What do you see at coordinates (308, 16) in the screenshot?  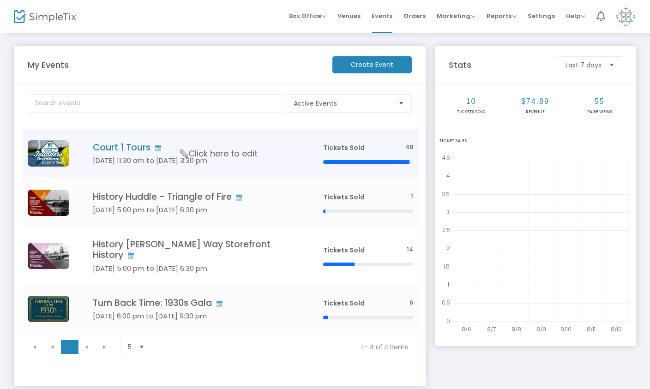 I see `span: Box Office` at bounding box center [308, 16].